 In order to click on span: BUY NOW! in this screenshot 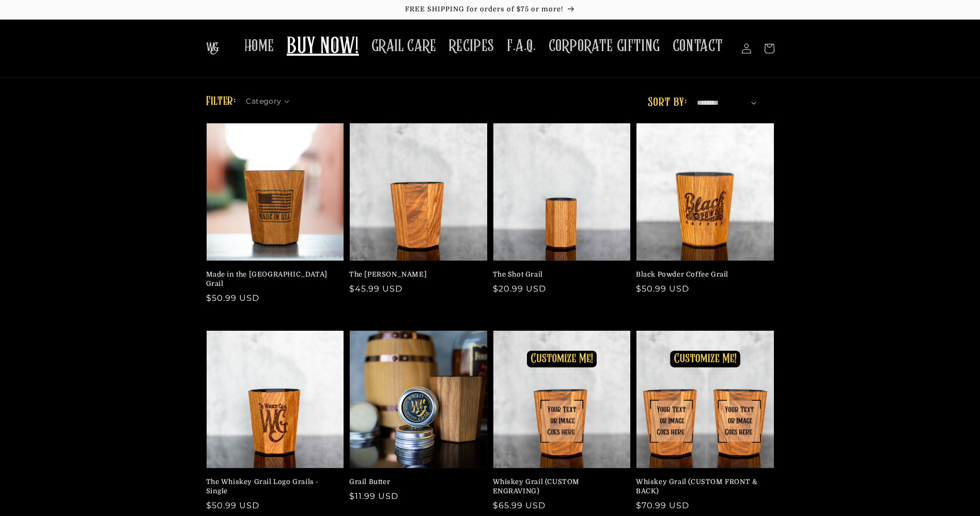, I will do `click(323, 47)`.